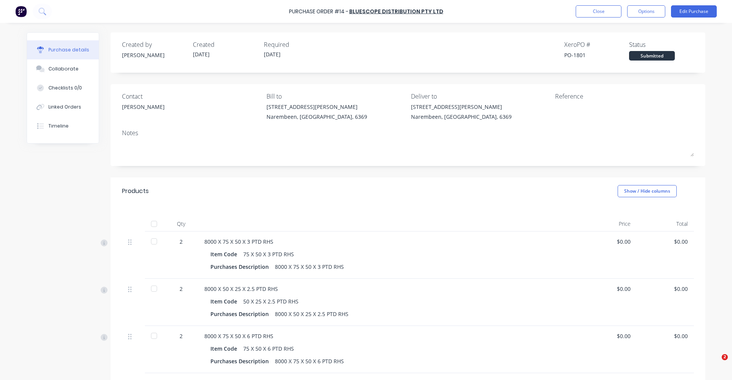 The width and height of the screenshot is (732, 380). Describe the element at coordinates (597, 45) in the screenshot. I see `div: Xero PO #` at that location.